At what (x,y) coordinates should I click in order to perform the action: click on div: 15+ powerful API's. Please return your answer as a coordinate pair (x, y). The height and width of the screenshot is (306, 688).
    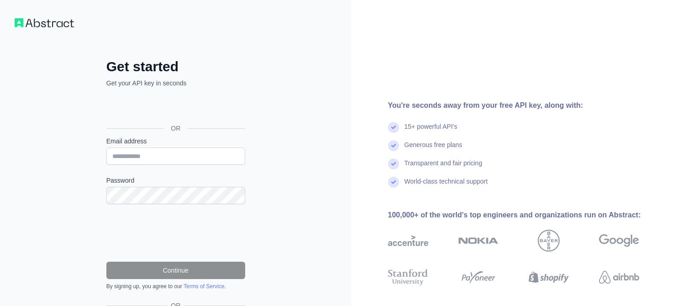
    Looking at the image, I should click on (431, 131).